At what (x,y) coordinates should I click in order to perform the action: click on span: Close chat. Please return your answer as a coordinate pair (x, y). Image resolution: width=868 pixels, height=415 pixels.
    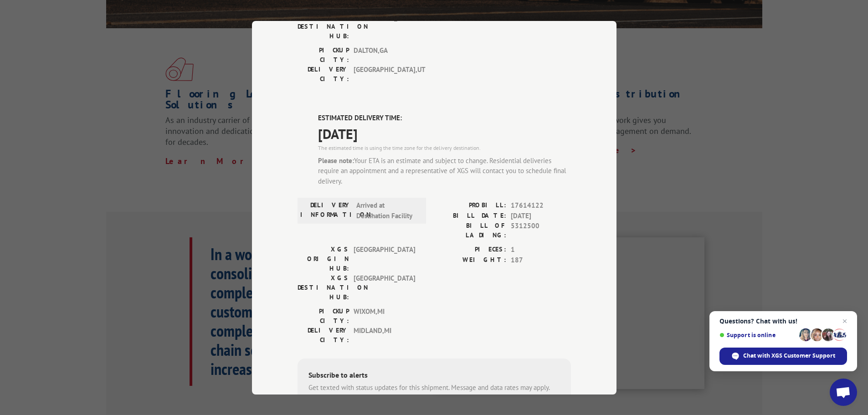
    Looking at the image, I should click on (845, 321).